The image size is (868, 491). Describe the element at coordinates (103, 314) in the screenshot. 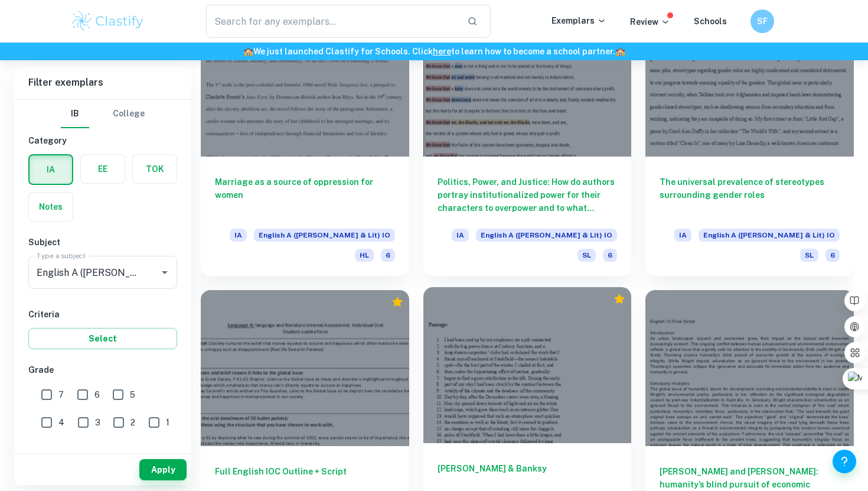

I see `h6: Criteria` at that location.